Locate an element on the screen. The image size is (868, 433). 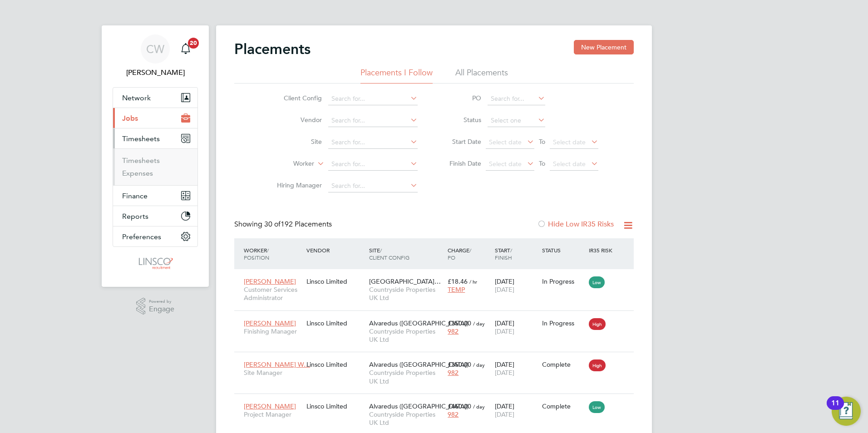
label: Client Config is located at coordinates (296, 98).